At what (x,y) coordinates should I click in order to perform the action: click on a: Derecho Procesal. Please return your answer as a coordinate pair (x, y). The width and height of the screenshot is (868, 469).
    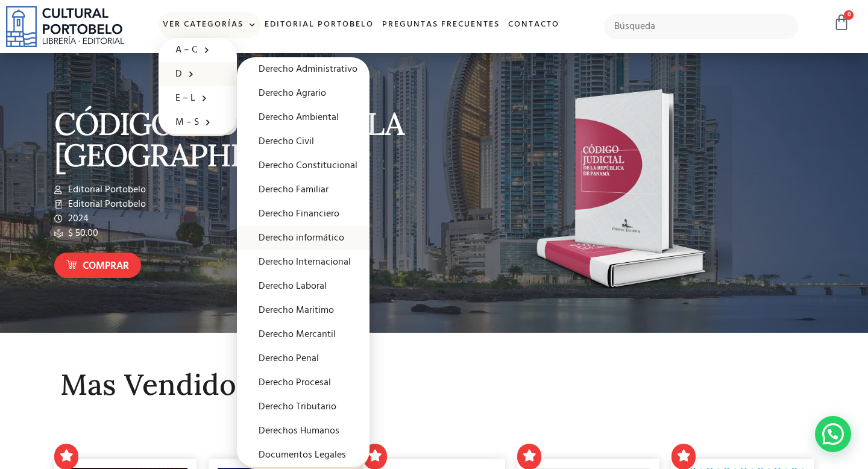
    Looking at the image, I should click on (303, 383).